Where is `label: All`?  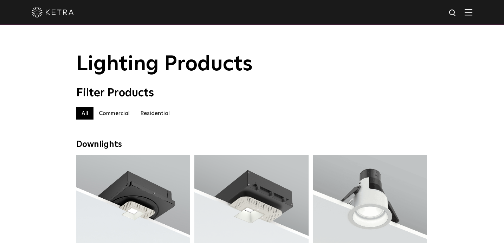 label: All is located at coordinates (85, 113).